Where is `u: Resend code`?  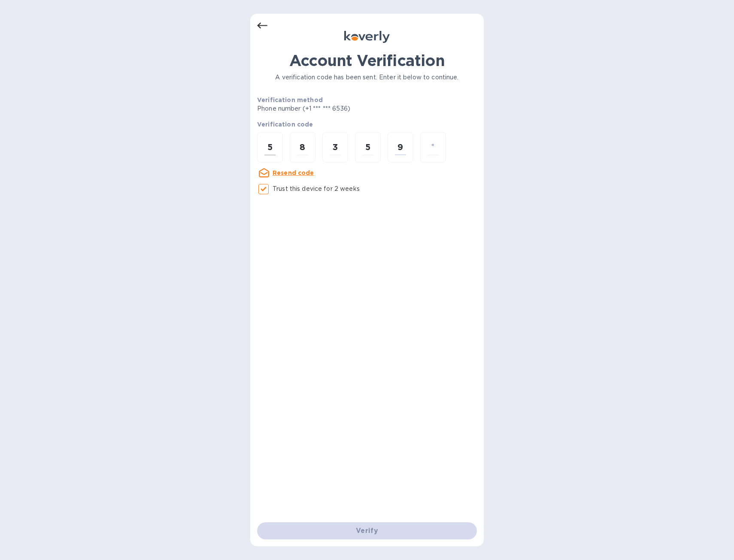 u: Resend code is located at coordinates (293, 173).